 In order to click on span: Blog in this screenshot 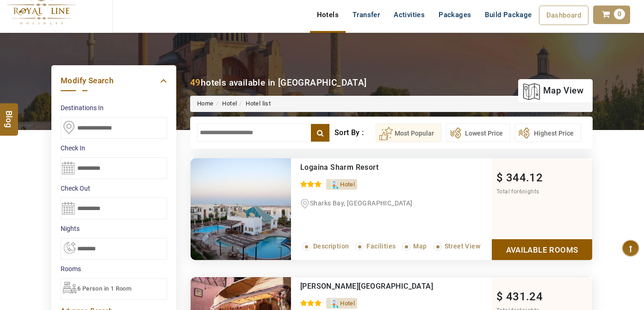, I will do `click(9, 114)`.